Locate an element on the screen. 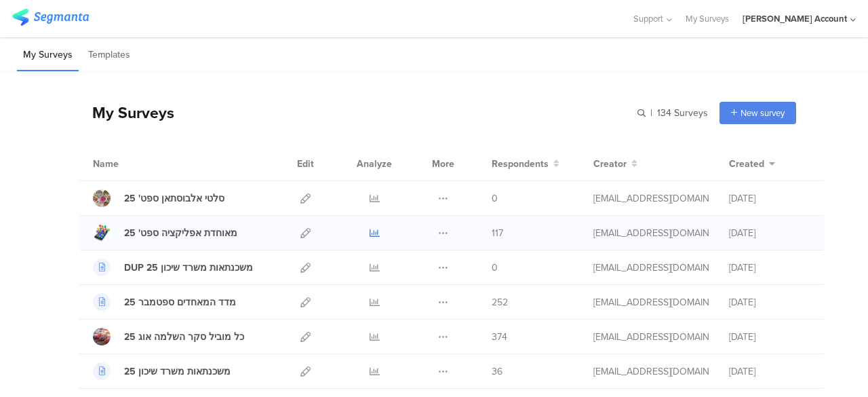 This screenshot has width=868, height=397. span: Respondents is located at coordinates (520, 163).